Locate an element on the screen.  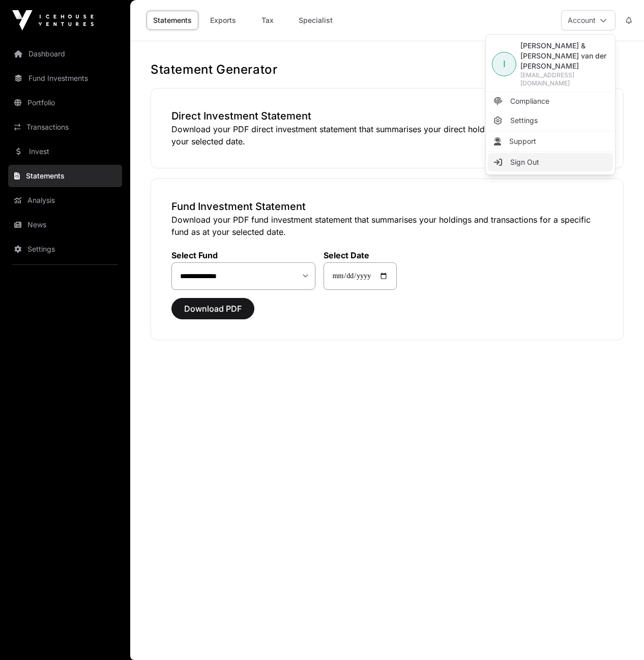
h1: Statement Generator is located at coordinates (387, 69).